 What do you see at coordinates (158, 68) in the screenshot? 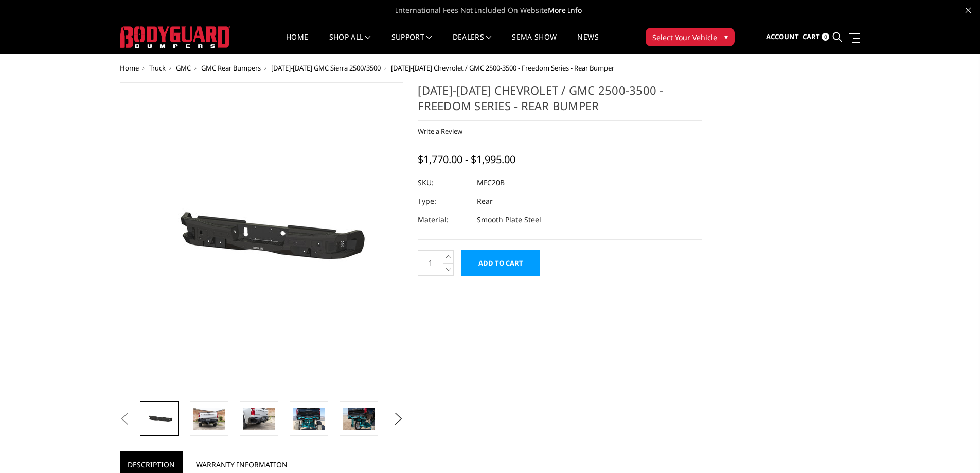
I see `a: Truck` at bounding box center [158, 68].